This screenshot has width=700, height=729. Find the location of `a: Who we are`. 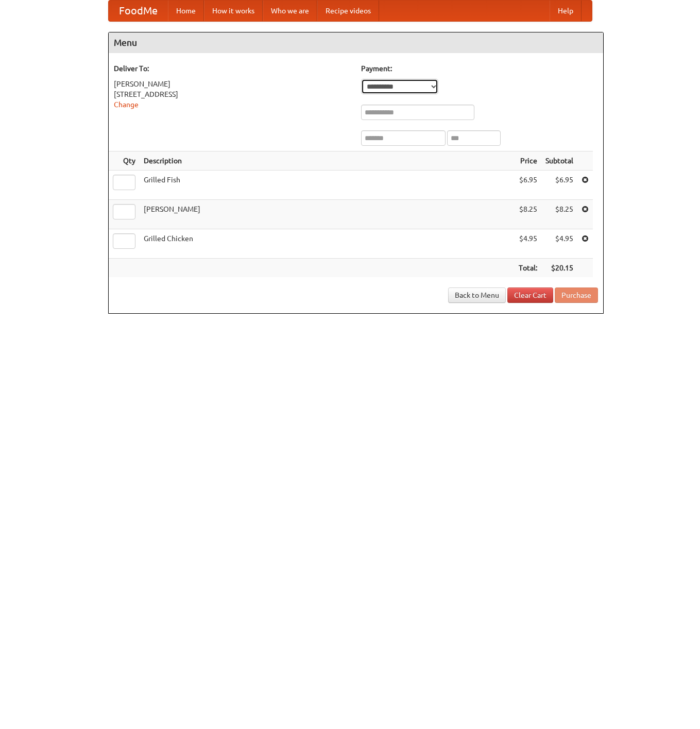

a: Who we are is located at coordinates (290, 11).